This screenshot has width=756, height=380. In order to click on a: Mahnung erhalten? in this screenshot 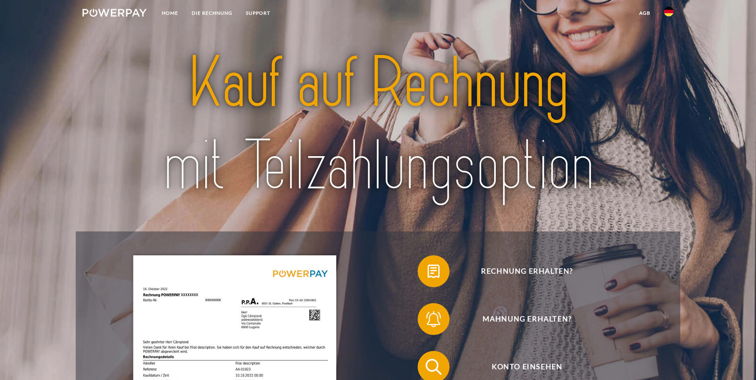, I will do `click(521, 319)`.